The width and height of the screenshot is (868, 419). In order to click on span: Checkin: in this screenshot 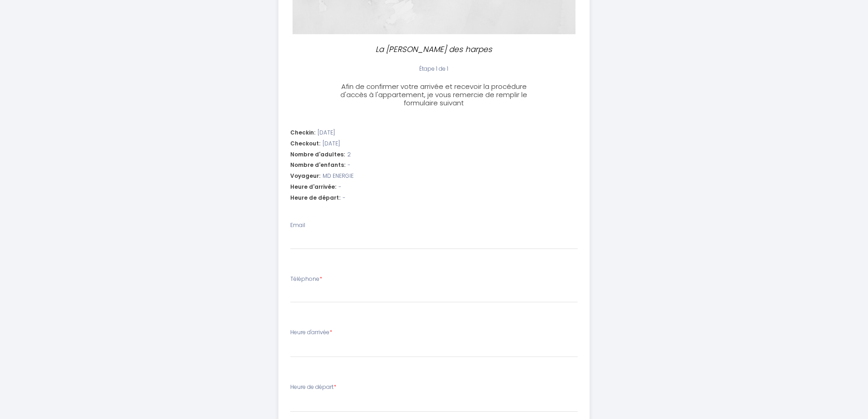, I will do `click(303, 133)`.